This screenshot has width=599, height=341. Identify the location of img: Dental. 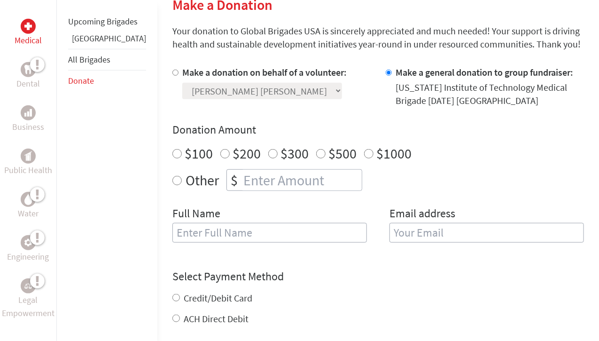
(28, 69).